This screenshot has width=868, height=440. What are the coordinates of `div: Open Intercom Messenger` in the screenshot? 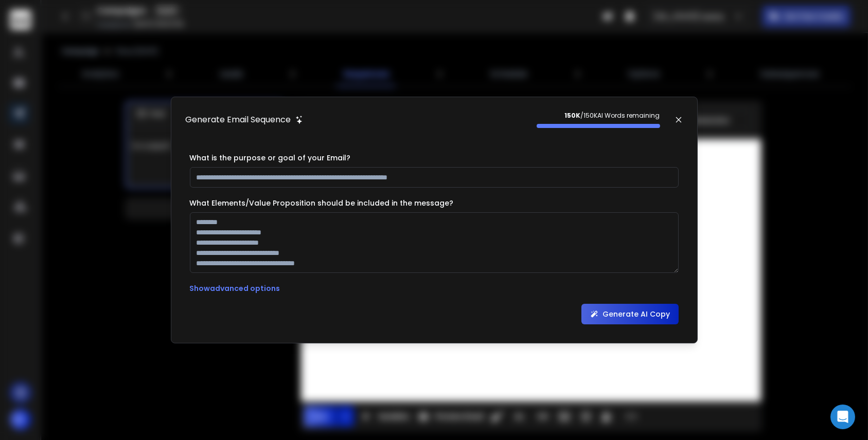 It's located at (843, 417).